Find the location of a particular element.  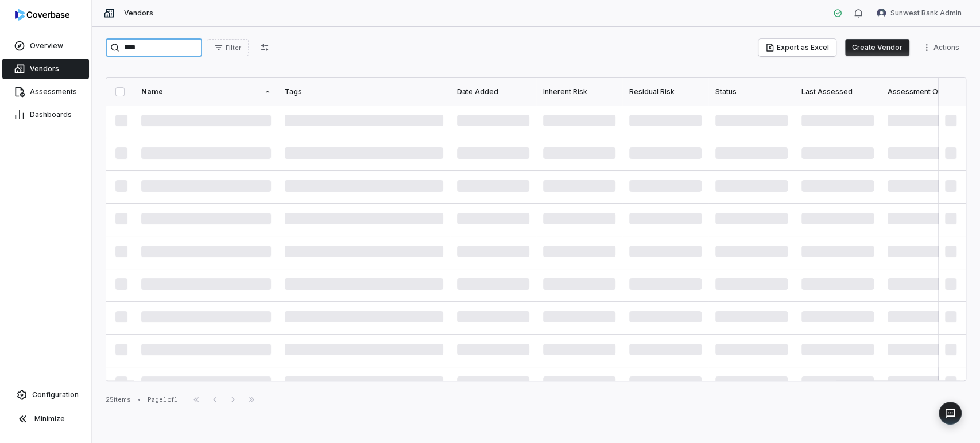

div: Date Added is located at coordinates (493, 92).